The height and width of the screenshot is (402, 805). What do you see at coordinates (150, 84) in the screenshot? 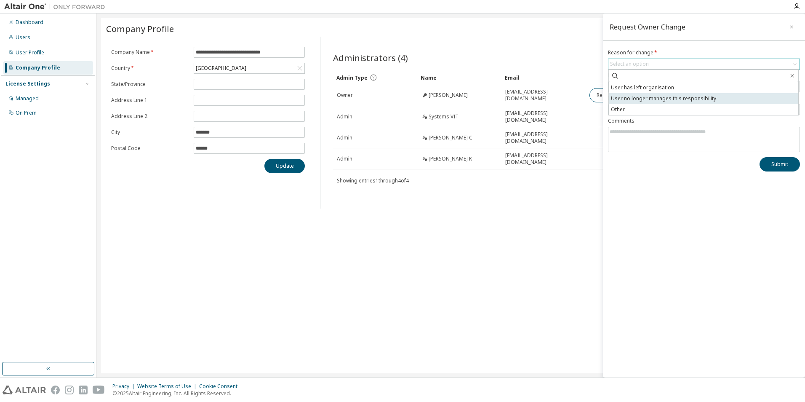
I see `label: State/Province` at bounding box center [150, 84].